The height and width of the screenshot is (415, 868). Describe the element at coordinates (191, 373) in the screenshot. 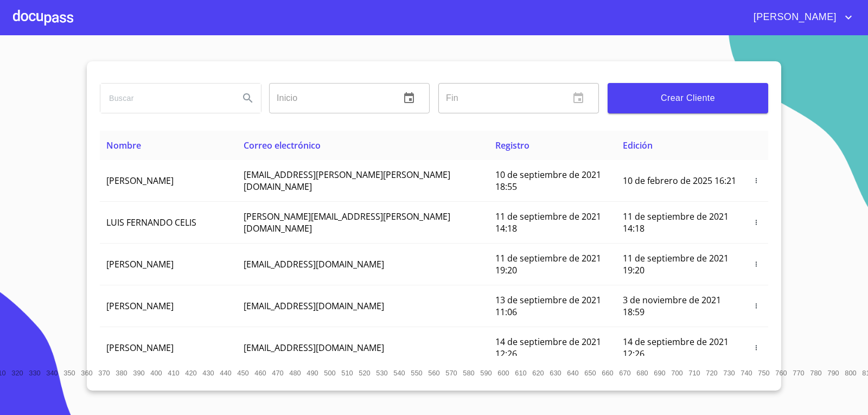

I see `span: 420` at that location.